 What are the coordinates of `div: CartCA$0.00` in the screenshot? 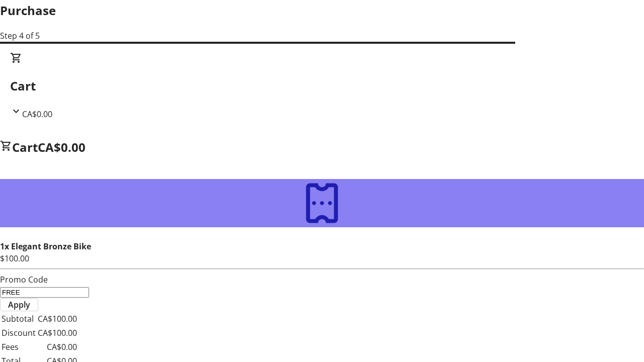 It's located at (322, 86).